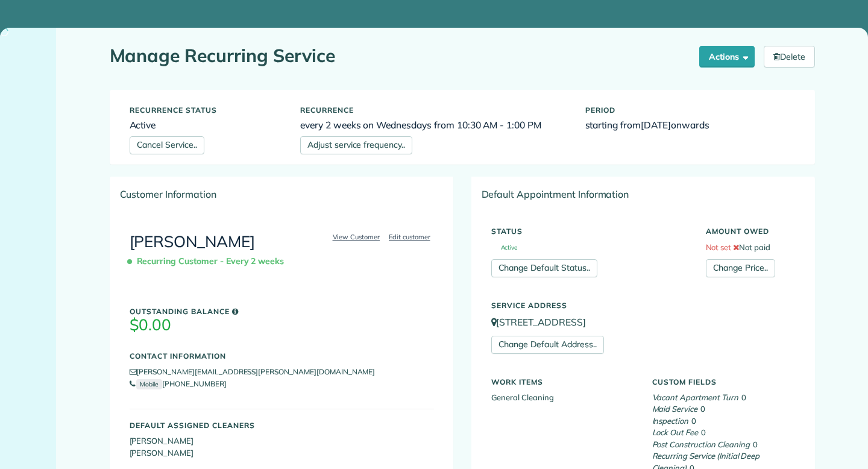 Image resolution: width=868 pixels, height=469 pixels. Describe the element at coordinates (544, 268) in the screenshot. I see `a: Change Default Status..` at that location.